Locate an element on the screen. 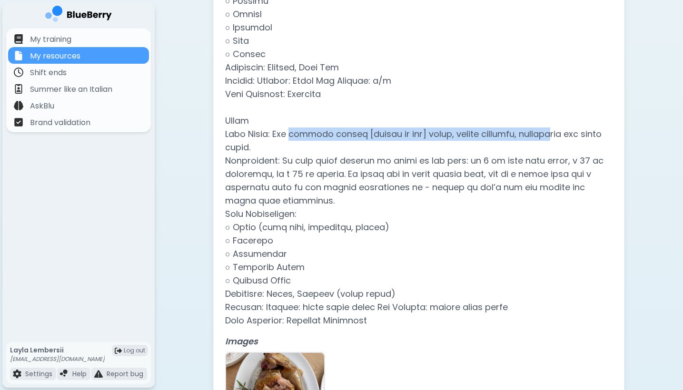 This screenshot has width=683, height=390. p: Help is located at coordinates (80, 374).